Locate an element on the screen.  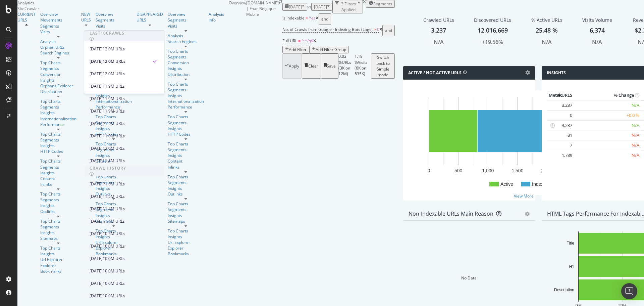
div: Add Filter is located at coordinates (298, 49).